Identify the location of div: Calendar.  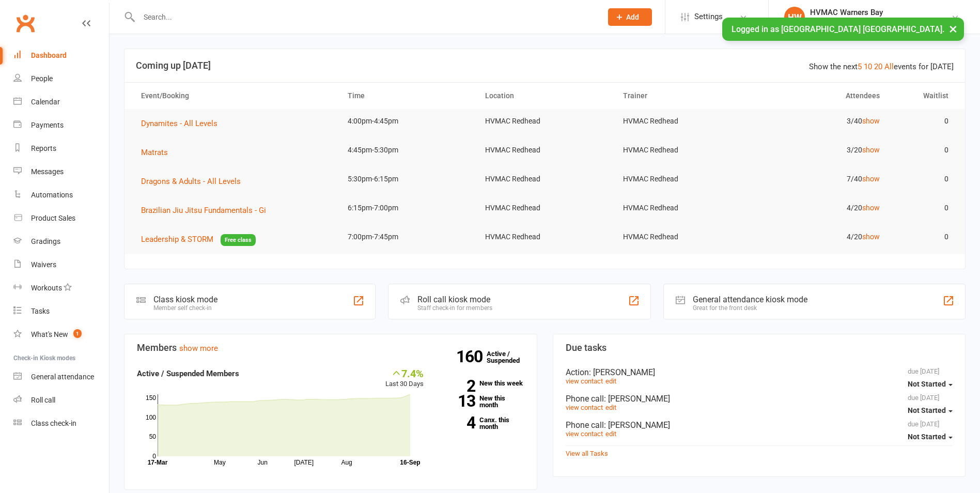
(45, 102).